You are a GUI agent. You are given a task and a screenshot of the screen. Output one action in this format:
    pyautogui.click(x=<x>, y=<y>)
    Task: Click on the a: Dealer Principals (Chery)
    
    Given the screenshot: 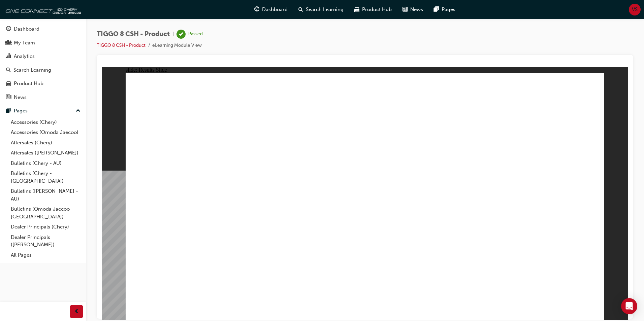 What is the action you would take?
    pyautogui.click(x=46, y=227)
    